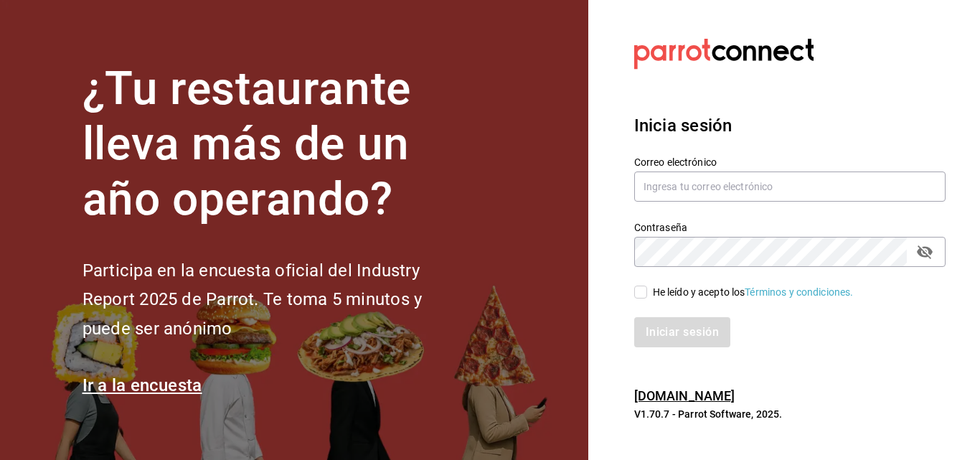  I want to click on button: passwordField, so click(926, 252).